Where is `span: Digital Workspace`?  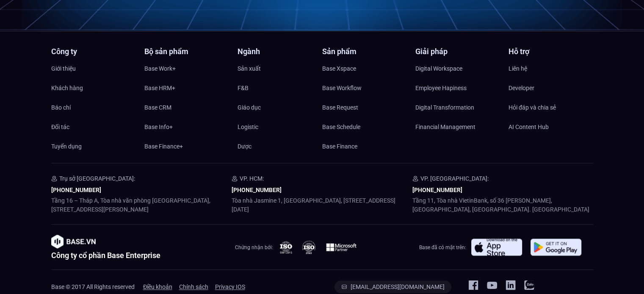
span: Digital Workspace is located at coordinates (439, 69).